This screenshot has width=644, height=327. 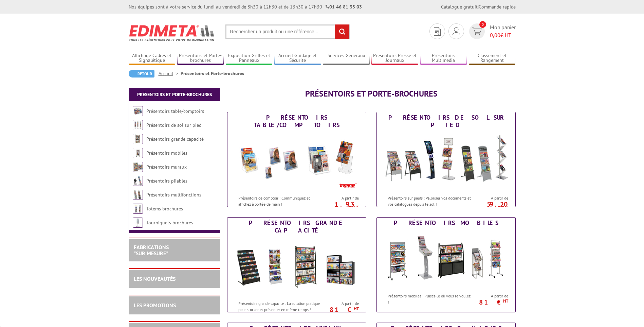 I want to click on li: Présentoirs et Porte-brochures, so click(x=212, y=73).